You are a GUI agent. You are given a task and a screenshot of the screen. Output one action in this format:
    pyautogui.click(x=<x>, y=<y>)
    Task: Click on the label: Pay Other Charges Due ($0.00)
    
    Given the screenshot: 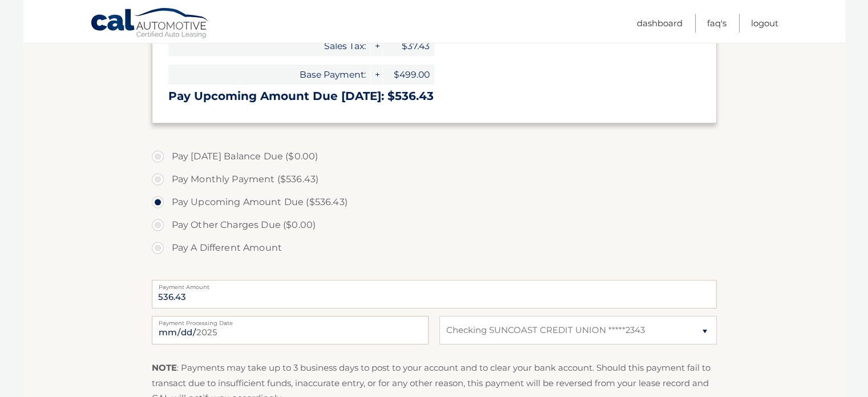 What is the action you would take?
    pyautogui.click(x=434, y=225)
    